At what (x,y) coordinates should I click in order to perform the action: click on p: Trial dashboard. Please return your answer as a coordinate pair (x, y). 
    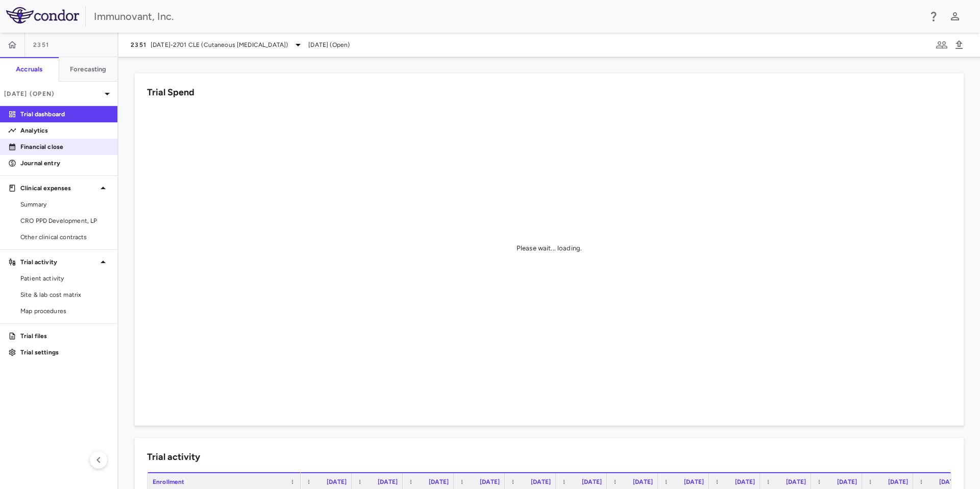
    Looking at the image, I should click on (65, 114).